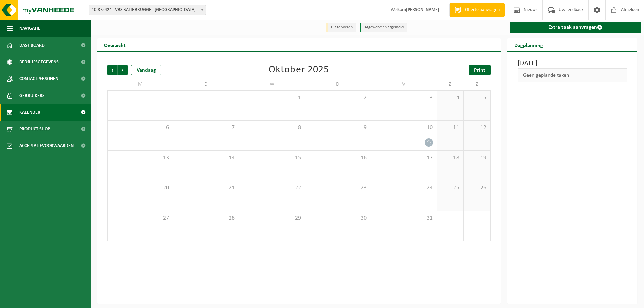 The width and height of the screenshot is (644, 308). What do you see at coordinates (404, 188) in the screenshot?
I see `span: 24` at bounding box center [404, 188].